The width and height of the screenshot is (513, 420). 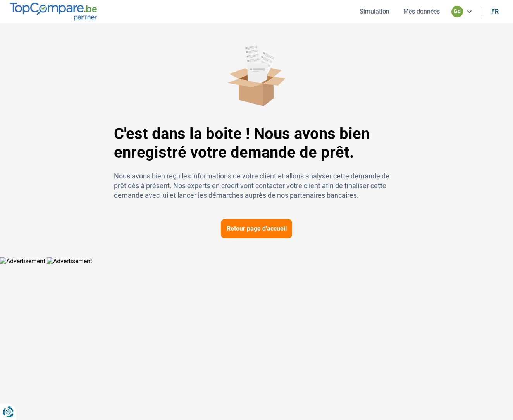 I want to click on button: Mes données, so click(x=422, y=11).